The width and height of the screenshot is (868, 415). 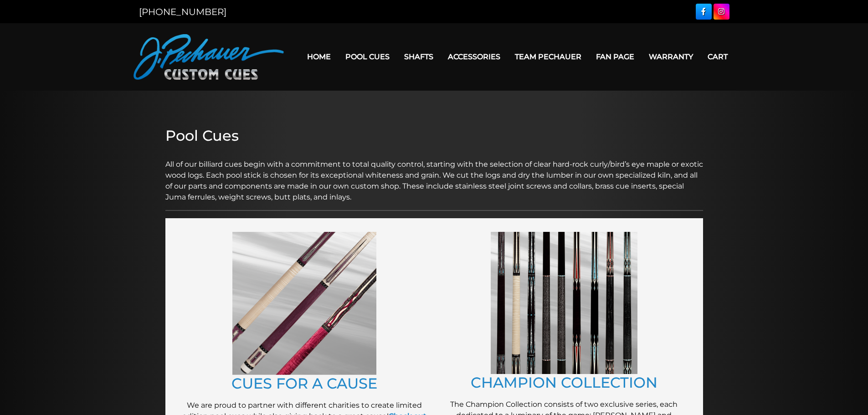 What do you see at coordinates (670, 56) in the screenshot?
I see `a: Warranty` at bounding box center [670, 56].